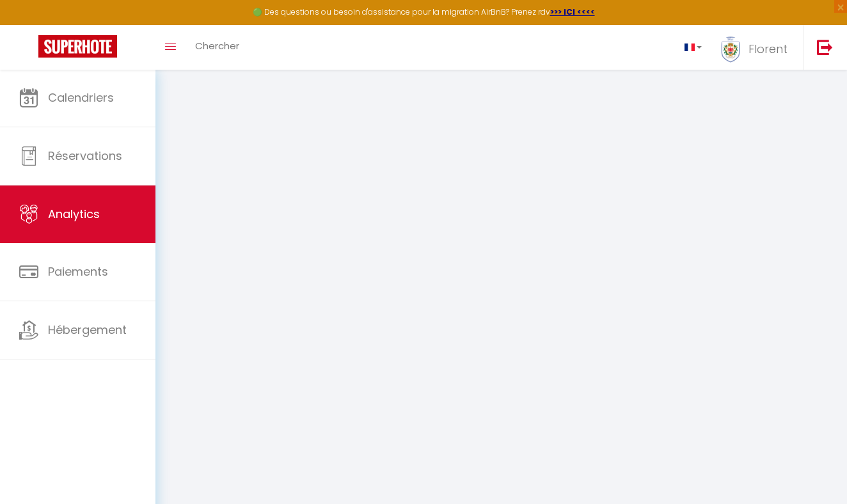  What do you see at coordinates (768, 49) in the screenshot?
I see `span: Florent` at bounding box center [768, 49].